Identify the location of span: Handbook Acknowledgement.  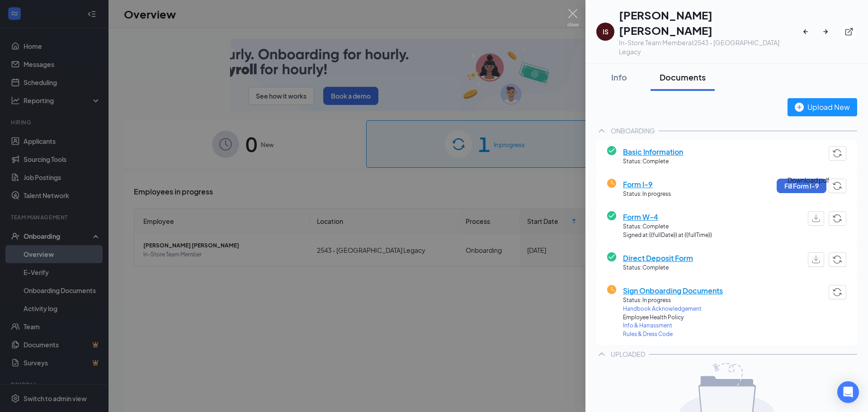
(673, 309).